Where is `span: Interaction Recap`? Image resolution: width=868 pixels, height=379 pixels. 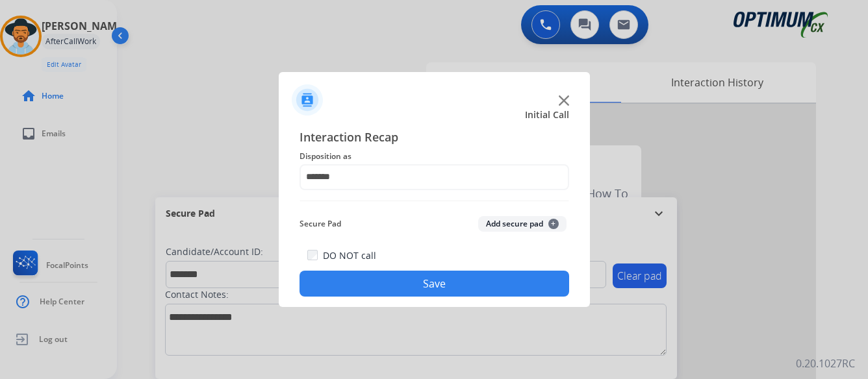
span: Interaction Recap is located at coordinates (434, 139).